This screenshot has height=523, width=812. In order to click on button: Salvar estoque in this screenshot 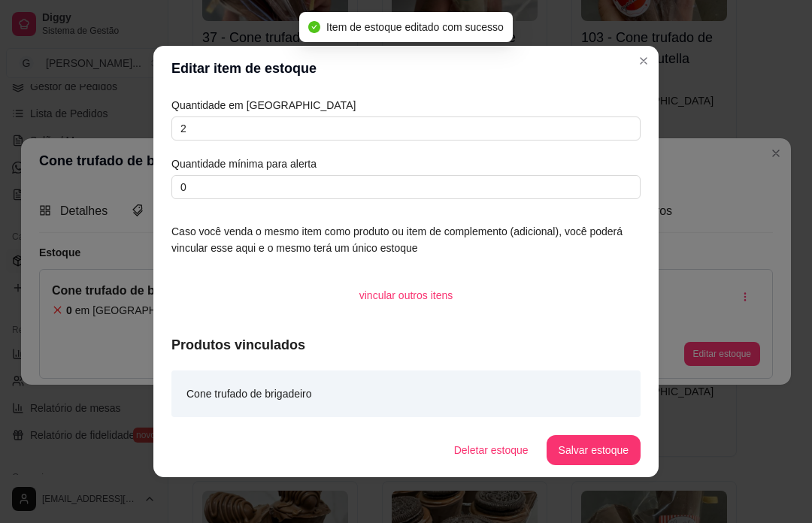, I will do `click(593, 450)`.